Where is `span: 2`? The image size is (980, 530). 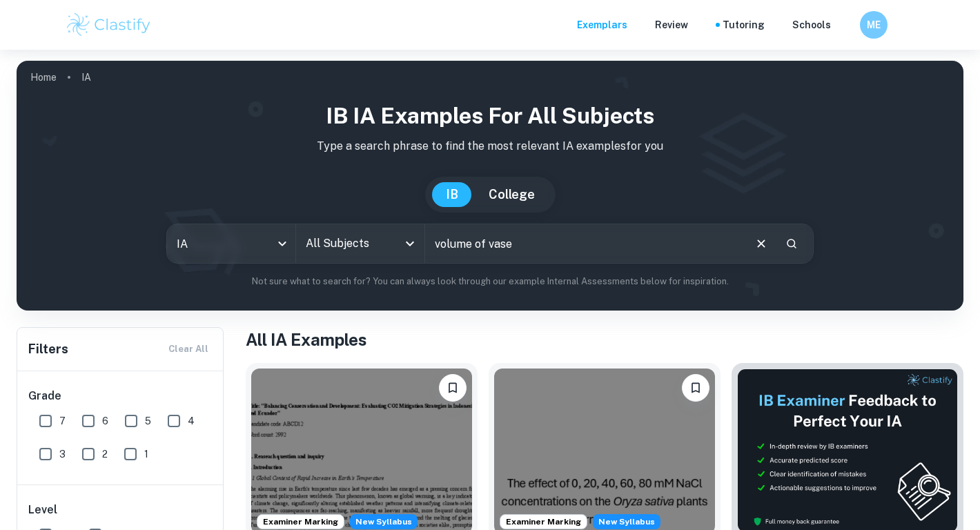 span: 2 is located at coordinates (105, 454).